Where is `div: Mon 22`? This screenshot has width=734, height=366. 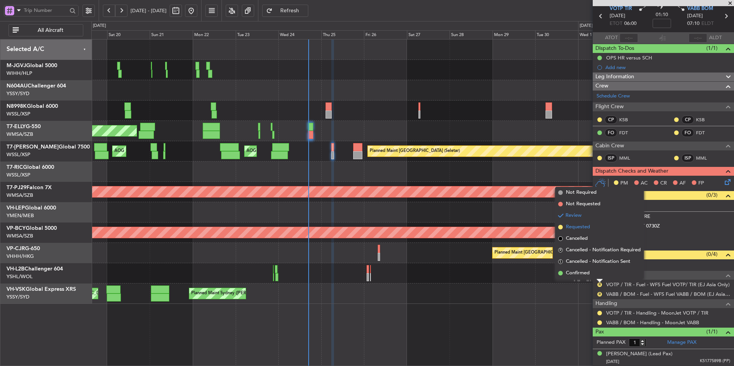 div: Mon 22 is located at coordinates (214, 35).